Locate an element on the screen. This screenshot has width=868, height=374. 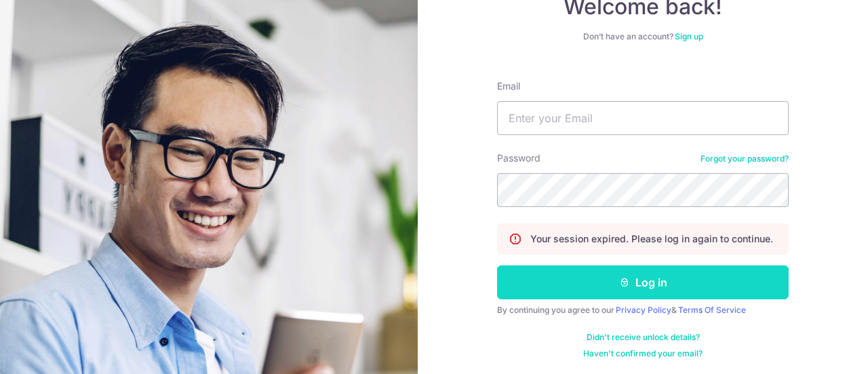
label: Password is located at coordinates (519, 158).